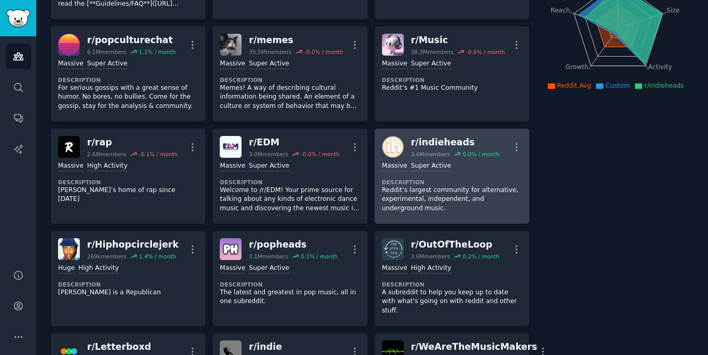 This screenshot has width=708, height=355. Describe the element at coordinates (131, 346) in the screenshot. I see `div: r/ Letterboxd` at that location.